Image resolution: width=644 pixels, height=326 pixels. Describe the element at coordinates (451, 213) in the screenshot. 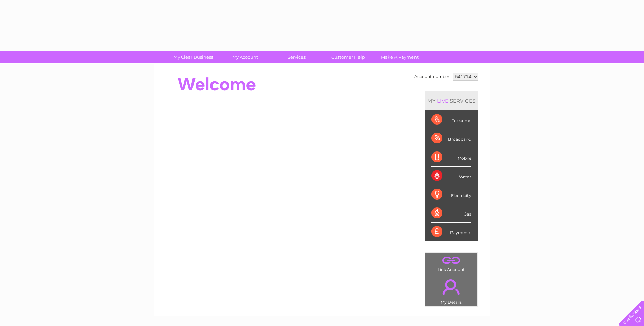

I see `div: Gas` at that location.